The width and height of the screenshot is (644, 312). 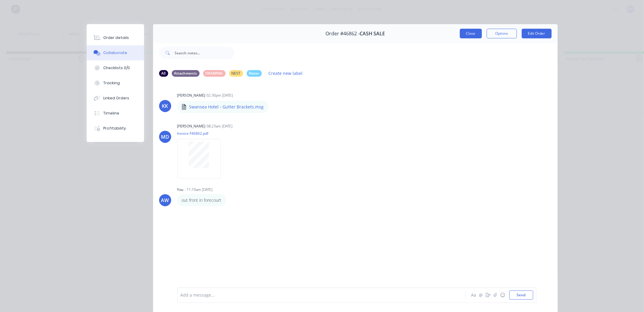 I want to click on button: Send, so click(x=521, y=295).